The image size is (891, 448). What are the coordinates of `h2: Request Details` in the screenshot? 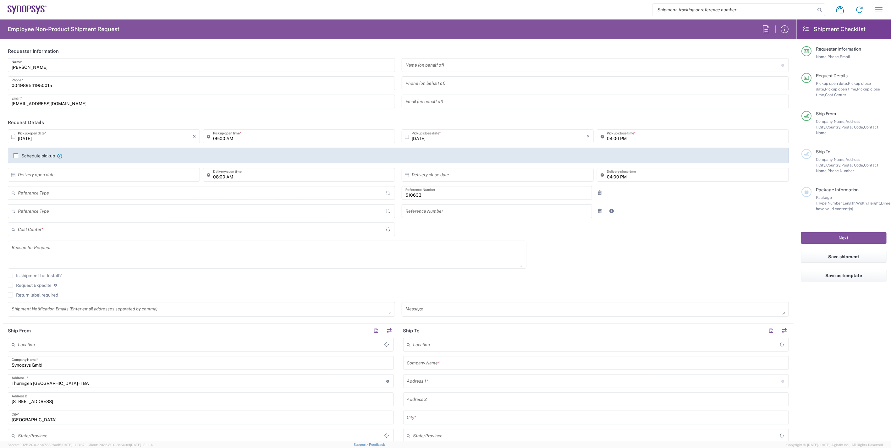 It's located at (26, 123).